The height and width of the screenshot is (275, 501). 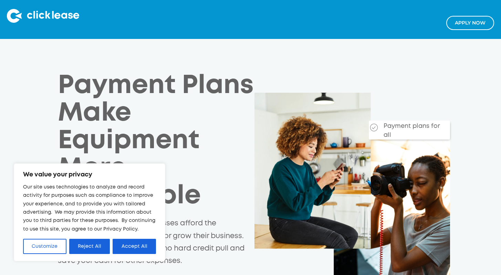 I want to click on a: Apply NOw, so click(x=470, y=23).